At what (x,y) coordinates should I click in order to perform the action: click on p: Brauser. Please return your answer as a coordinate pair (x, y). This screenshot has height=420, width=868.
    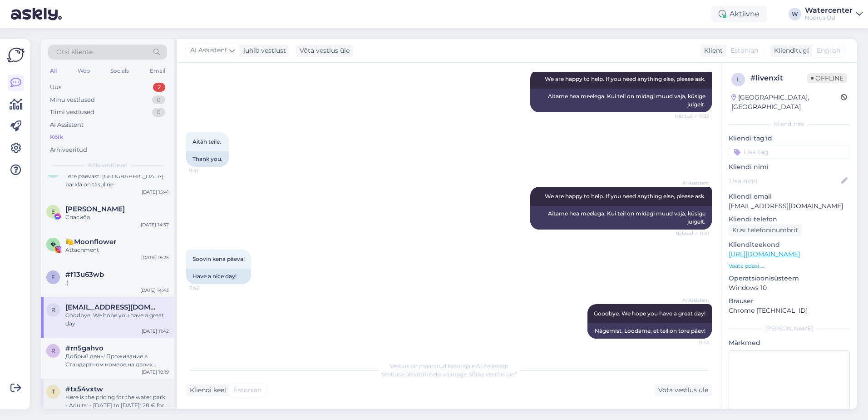
    Looking at the image, I should click on (789, 301).